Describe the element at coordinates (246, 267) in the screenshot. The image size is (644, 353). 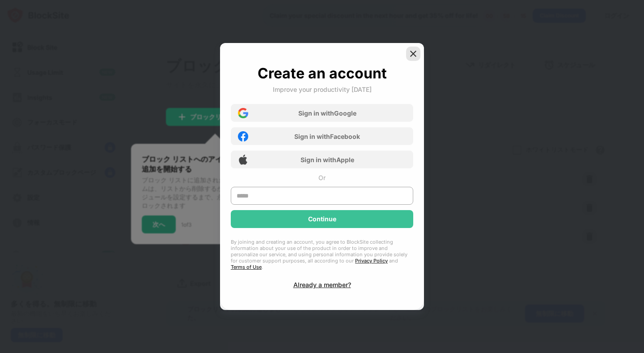
I see `a: Terms of Use` at that location.